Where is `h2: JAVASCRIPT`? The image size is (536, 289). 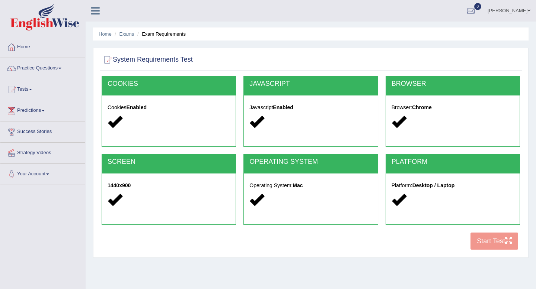
h2: JAVASCRIPT is located at coordinates (310, 84).